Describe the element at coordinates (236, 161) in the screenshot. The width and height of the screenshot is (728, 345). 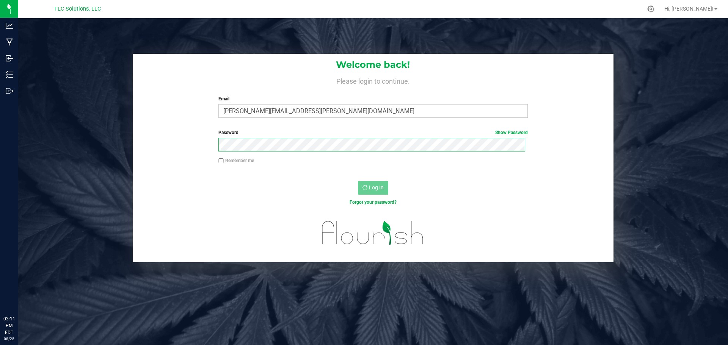
I see `label: Remember me` at that location.